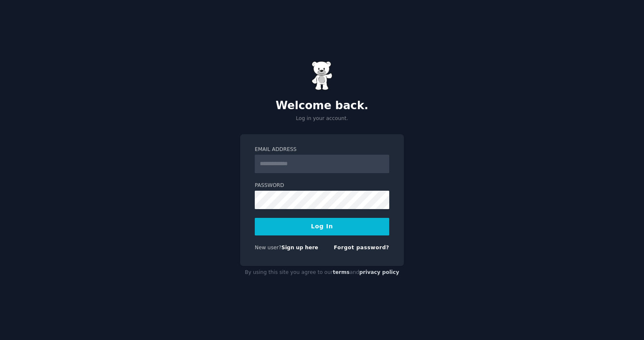 The image size is (644, 340). What do you see at coordinates (322, 149) in the screenshot?
I see `label: Email Address` at bounding box center [322, 149].